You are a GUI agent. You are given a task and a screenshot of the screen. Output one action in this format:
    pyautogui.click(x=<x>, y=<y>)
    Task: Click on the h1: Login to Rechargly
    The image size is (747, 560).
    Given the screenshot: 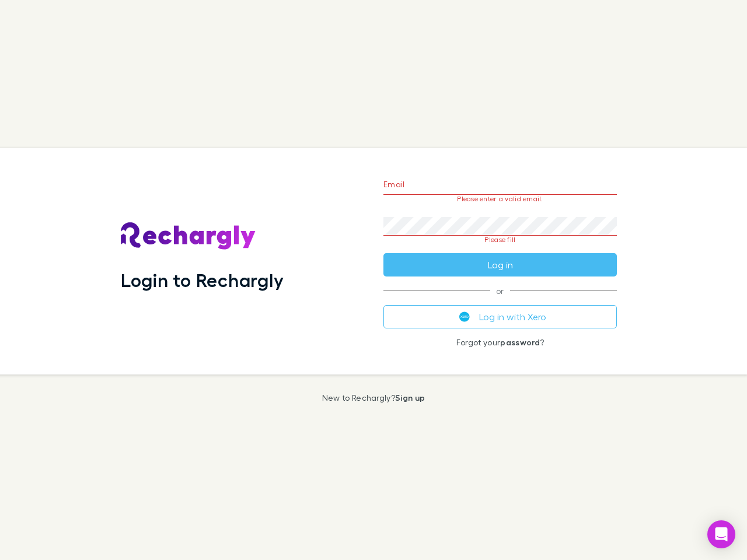 What is the action you would take?
    pyautogui.click(x=202, y=280)
    